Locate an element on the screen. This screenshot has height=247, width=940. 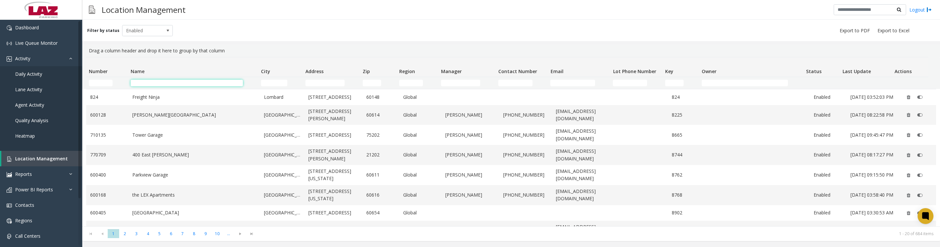
span: Page 1 is located at coordinates (113, 233).